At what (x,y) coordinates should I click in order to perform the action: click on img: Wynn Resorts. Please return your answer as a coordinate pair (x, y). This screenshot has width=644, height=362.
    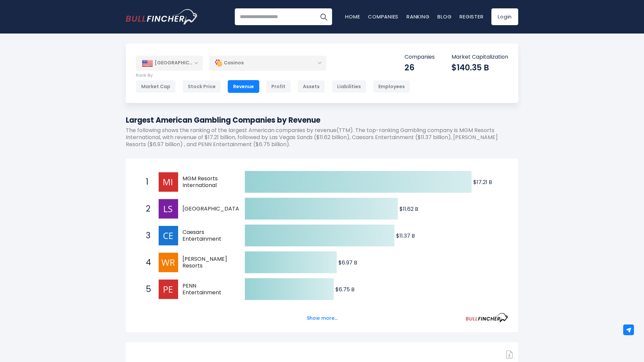
    Looking at the image, I should click on (168, 263).